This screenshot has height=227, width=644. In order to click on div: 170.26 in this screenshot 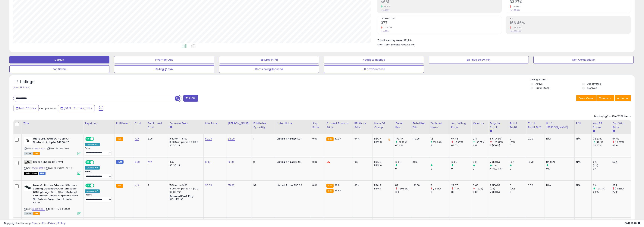, I will do `click(419, 139)`.